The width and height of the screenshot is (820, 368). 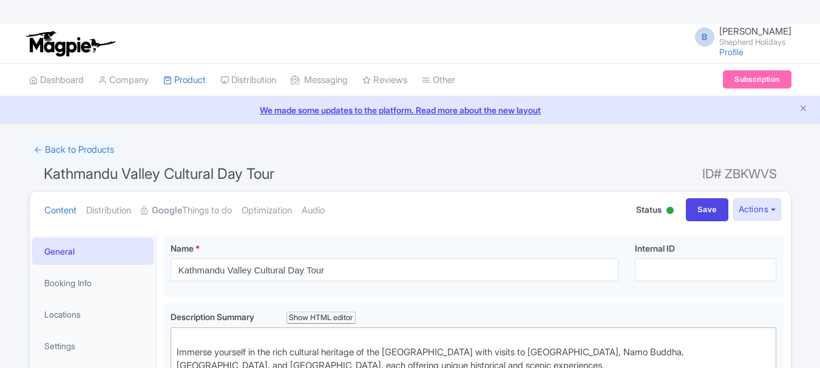 I want to click on a: Reviews, so click(x=385, y=80).